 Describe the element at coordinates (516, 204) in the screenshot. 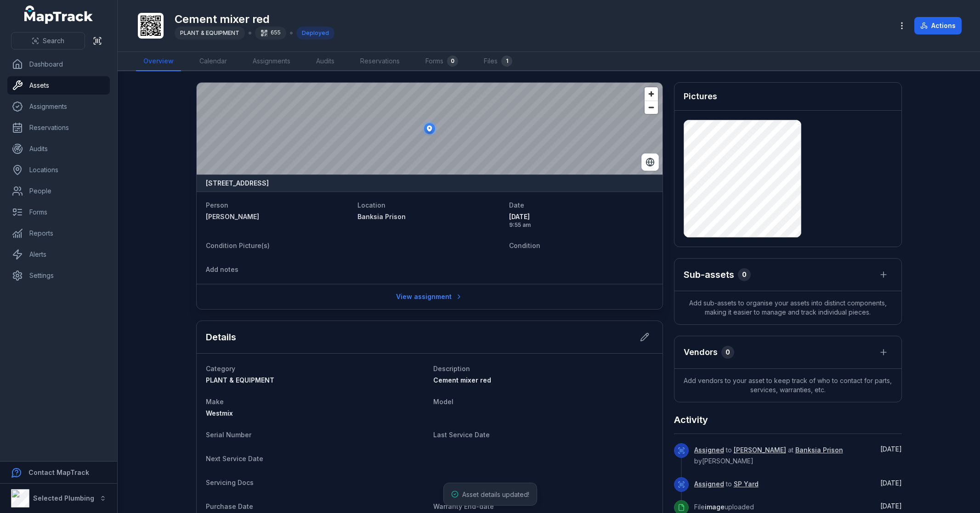

I see `span: Date` at that location.